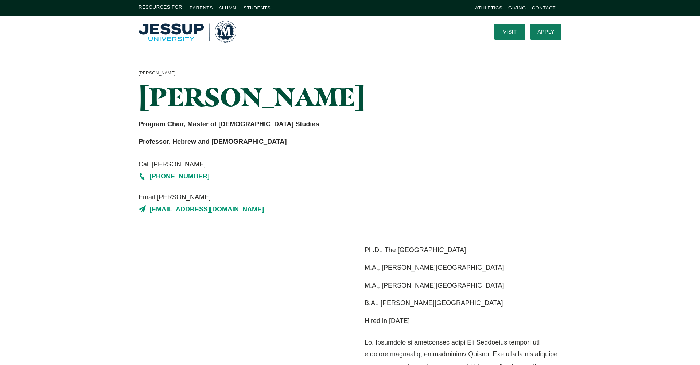 The image size is (700, 365). What do you see at coordinates (257, 8) in the screenshot?
I see `a: Students` at bounding box center [257, 8].